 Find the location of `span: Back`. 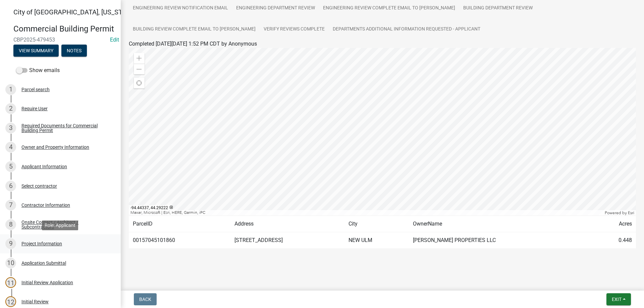

span: Back is located at coordinates (145, 299).